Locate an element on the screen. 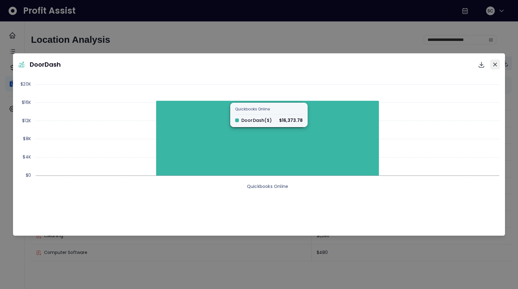  text: $16K is located at coordinates (26, 102).